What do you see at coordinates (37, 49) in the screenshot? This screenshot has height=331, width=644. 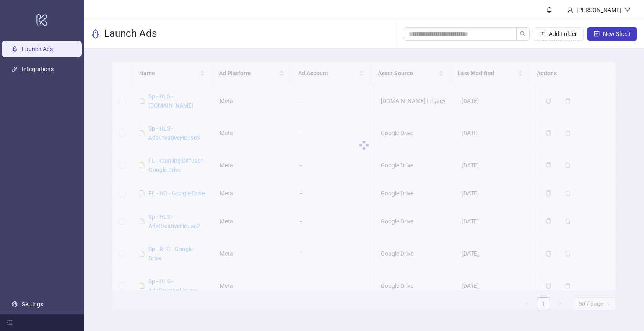 I see `a: Launch Ads` at bounding box center [37, 49].